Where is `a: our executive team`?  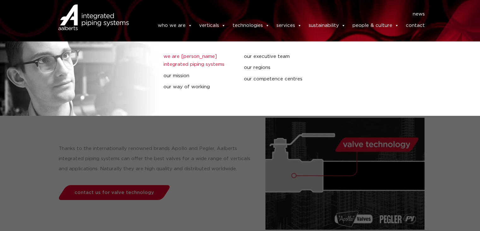
a: our executive team is located at coordinates (280, 57).